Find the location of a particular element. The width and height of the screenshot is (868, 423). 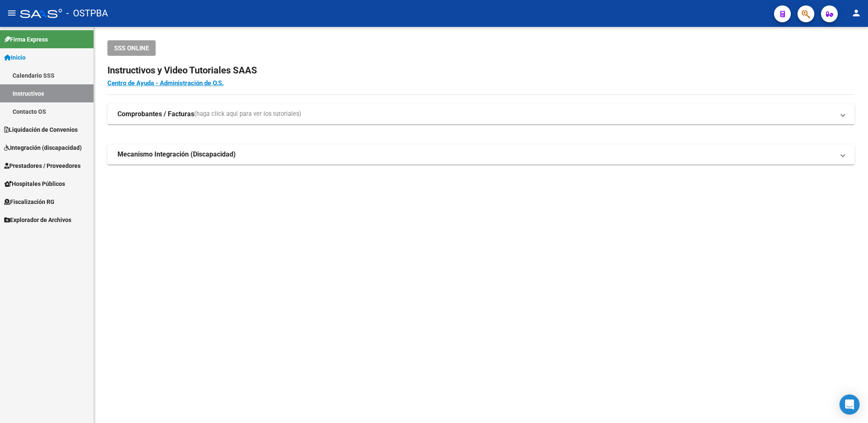

div: Open Intercom Messenger is located at coordinates (849, 404).